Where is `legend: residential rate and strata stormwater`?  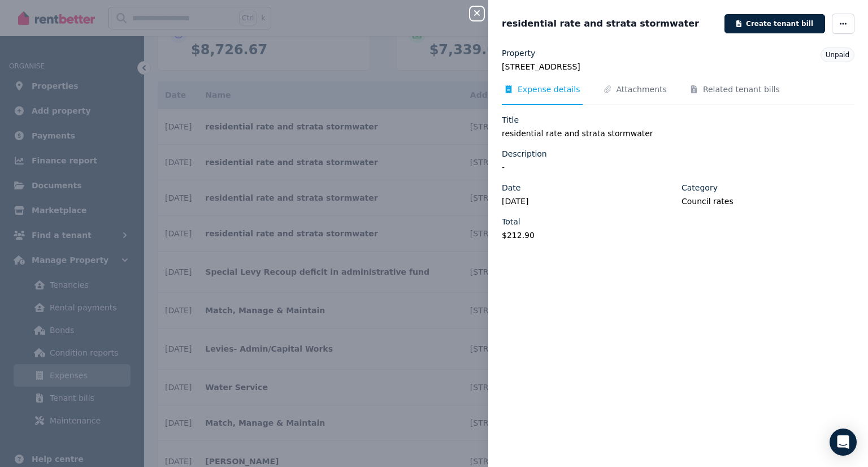 legend: residential rate and strata stormwater is located at coordinates (678, 133).